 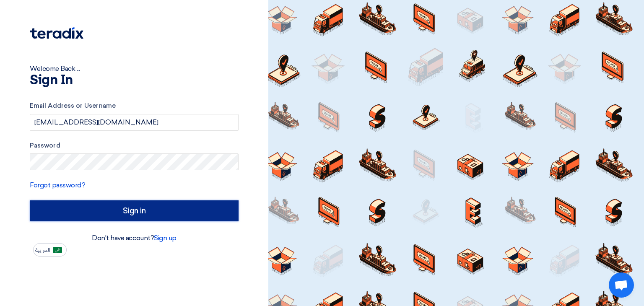 What do you see at coordinates (57, 33) in the screenshot?
I see `img: Teradix logo` at bounding box center [57, 33].